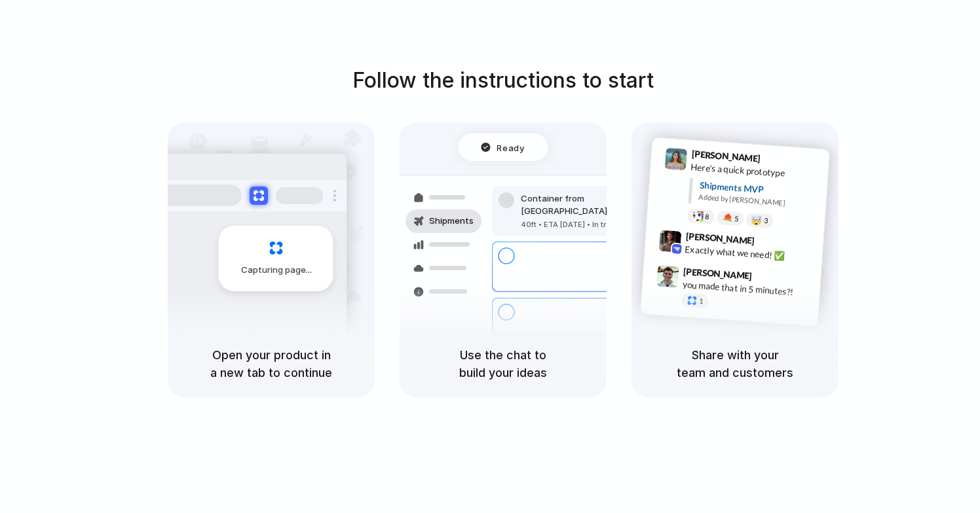 Image resolution: width=980 pixels, height=513 pixels. Describe the element at coordinates (747, 289) in the screenshot. I see `div: you made that in 5 minutes?!` at that location.